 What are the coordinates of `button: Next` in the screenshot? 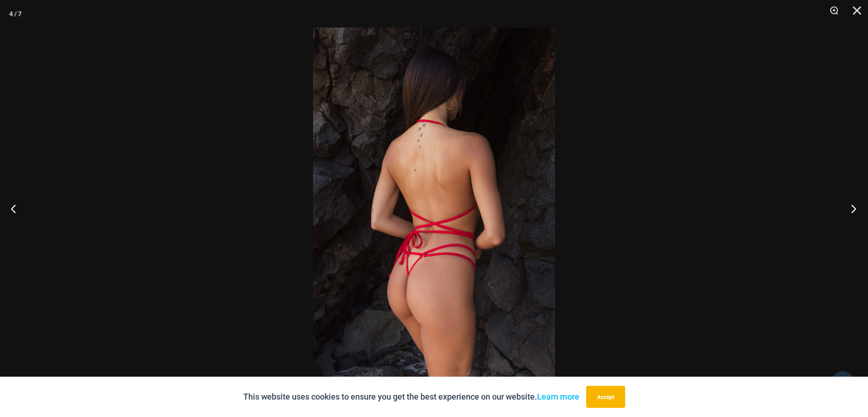 It's located at (850, 209).